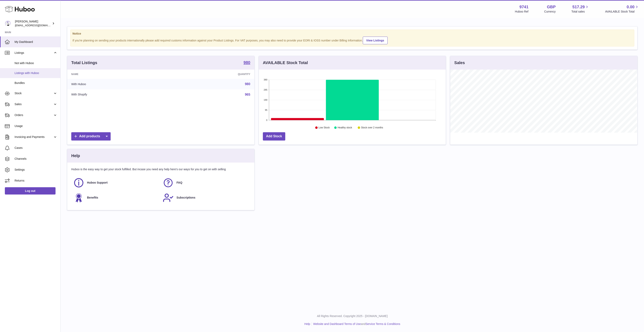 This screenshot has width=644, height=332. I want to click on li: and, so click(356, 324).